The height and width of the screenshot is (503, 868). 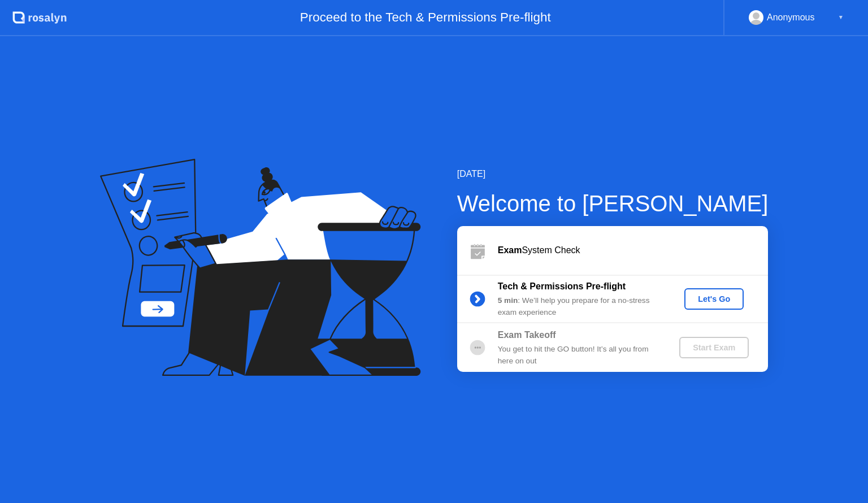 What do you see at coordinates (791, 17) in the screenshot?
I see `div: Anonymous` at bounding box center [791, 17].